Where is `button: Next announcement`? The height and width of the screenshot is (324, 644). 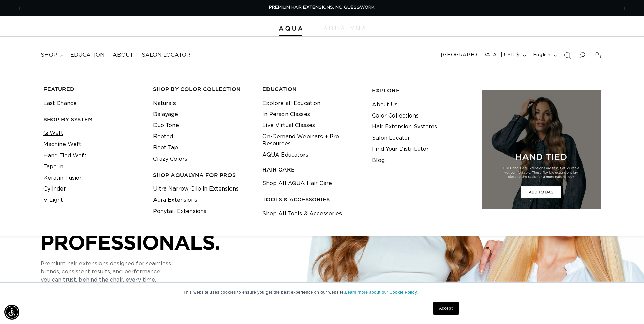 button: Next announcement is located at coordinates (624, 8).